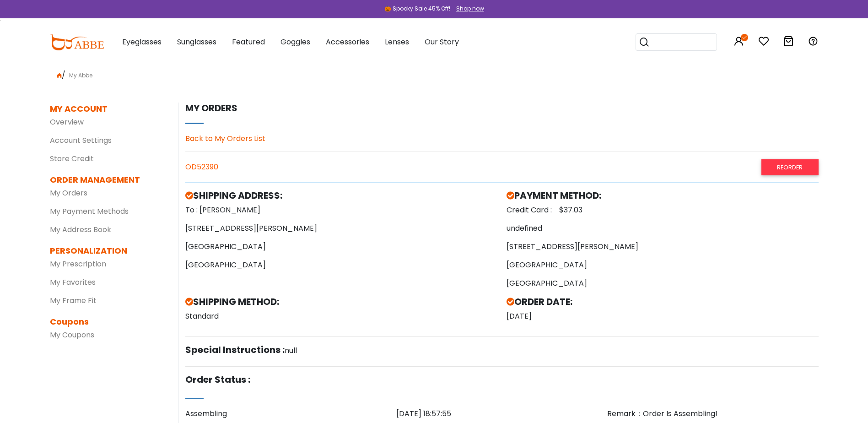 The image size is (868, 423). What do you see at coordinates (80, 140) in the screenshot?
I see `a: Account Settings` at bounding box center [80, 140].